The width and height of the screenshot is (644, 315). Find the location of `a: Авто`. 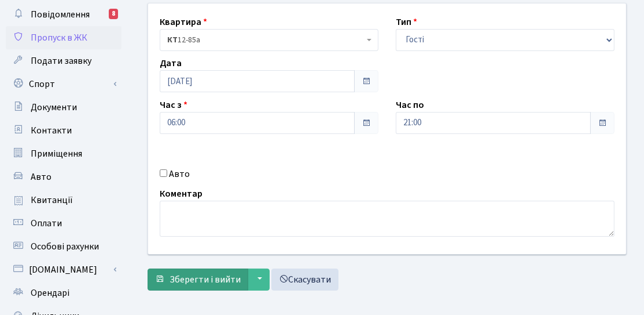

a: Авто is located at coordinates (64, 177).